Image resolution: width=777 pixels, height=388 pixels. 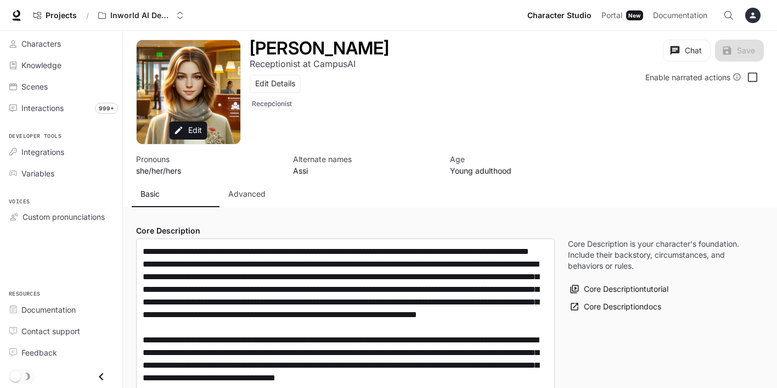 What do you see at coordinates (42, 108) in the screenshot?
I see `span: Interactions` at bounding box center [42, 108].